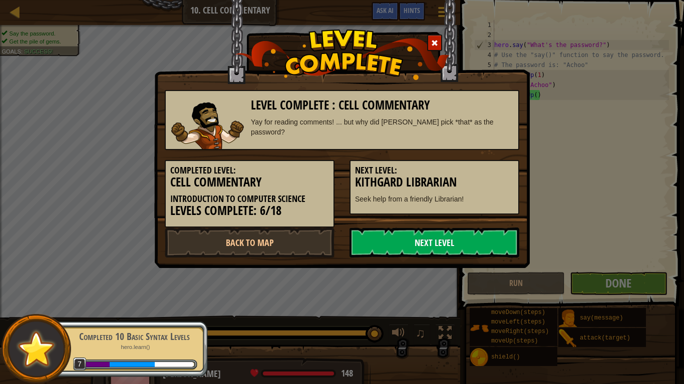  What do you see at coordinates (36, 349) in the screenshot?
I see `img: default.png` at bounding box center [36, 349].